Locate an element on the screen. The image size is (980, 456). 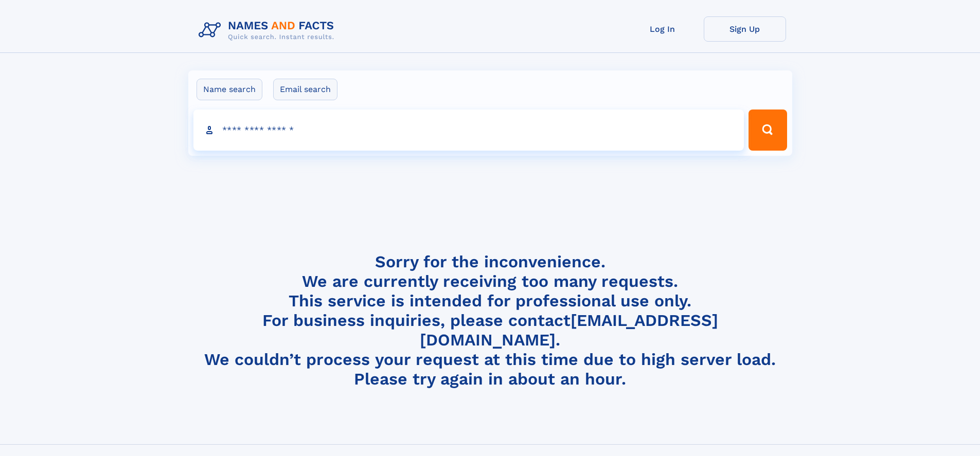
a: Sign Up is located at coordinates (744, 29).